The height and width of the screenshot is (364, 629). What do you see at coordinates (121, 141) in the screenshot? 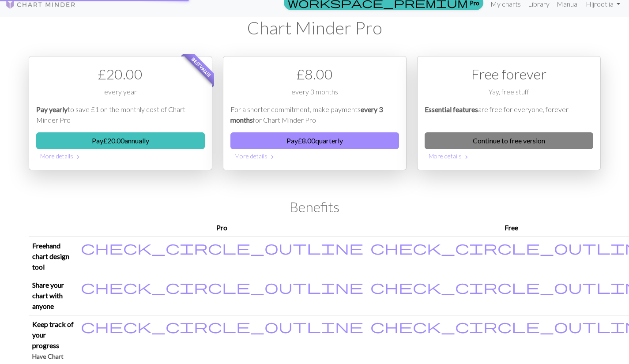
I see `button: Pay£20.00annually` at bounding box center [121, 141].